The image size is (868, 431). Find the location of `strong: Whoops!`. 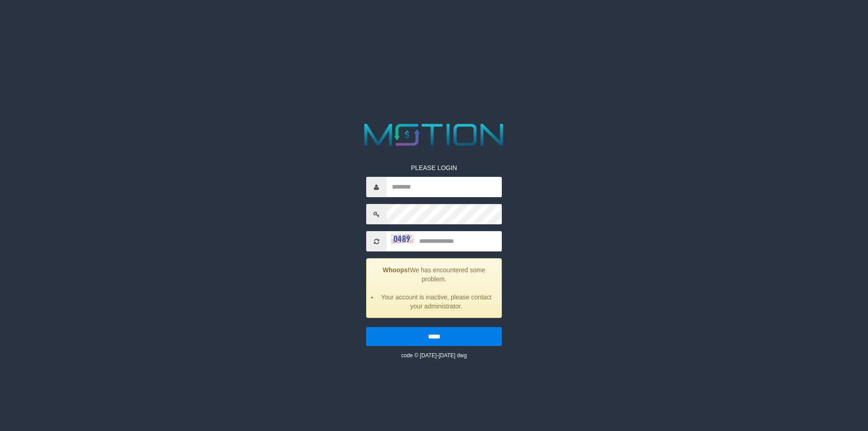

strong: Whoops! is located at coordinates (396, 270).